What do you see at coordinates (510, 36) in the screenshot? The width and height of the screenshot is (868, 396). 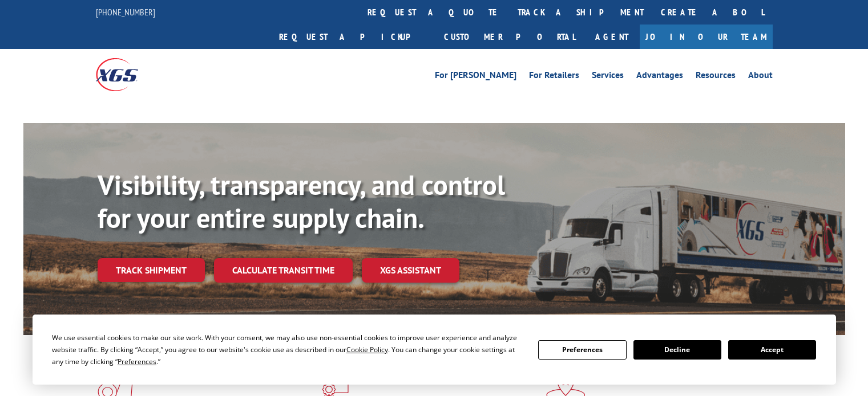 I see `a: Customer Portal` at bounding box center [510, 36].